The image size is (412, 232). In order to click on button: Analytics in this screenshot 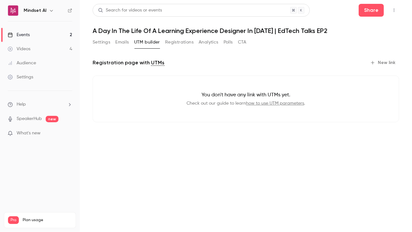, I will do `click(209, 42)`.